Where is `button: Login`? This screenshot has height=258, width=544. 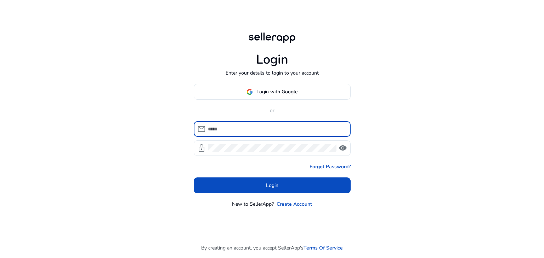 button: Login is located at coordinates (272, 185).